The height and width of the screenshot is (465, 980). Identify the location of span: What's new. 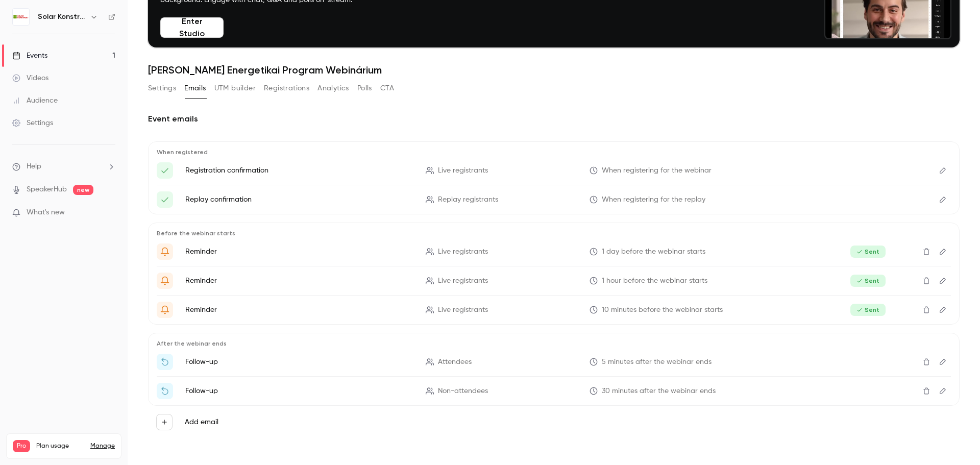
(45, 212).